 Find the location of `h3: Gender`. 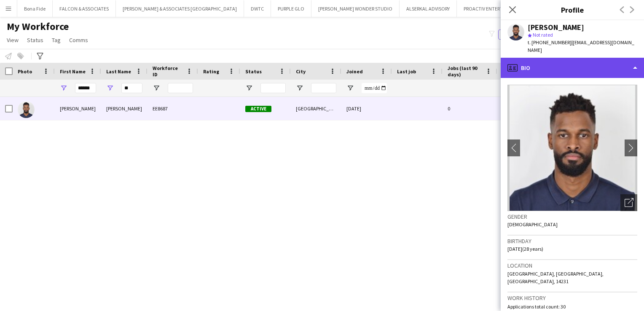

h3: Gender is located at coordinates (572, 217).